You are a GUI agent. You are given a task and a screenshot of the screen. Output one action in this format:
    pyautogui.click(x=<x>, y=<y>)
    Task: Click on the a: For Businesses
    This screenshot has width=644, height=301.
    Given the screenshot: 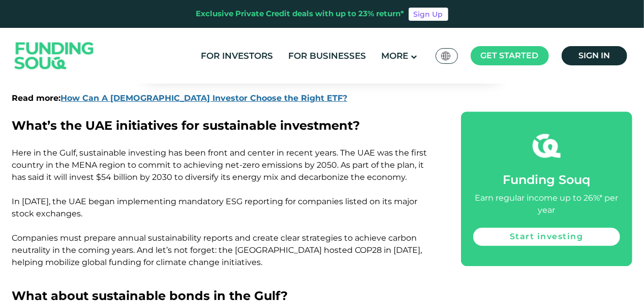 What is the action you would take?
    pyautogui.click(x=326, y=56)
    